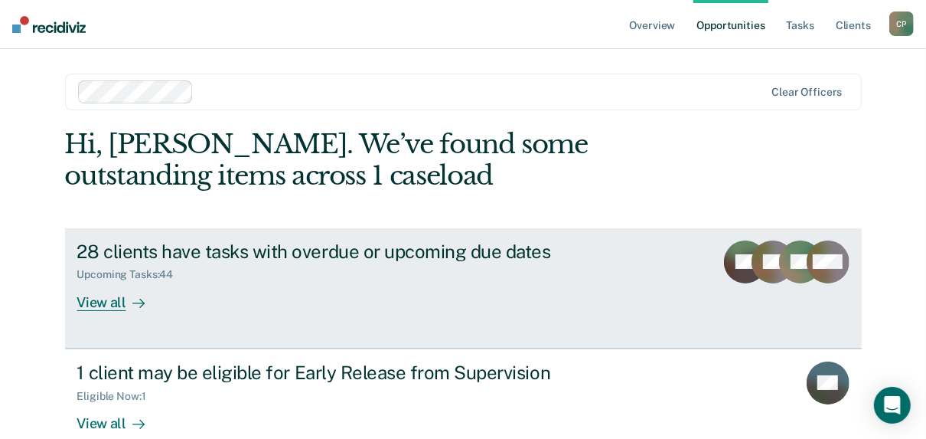 Image resolution: width=926 pixels, height=439 pixels. What do you see at coordinates (132, 274) in the screenshot?
I see `div: Upcoming Tasks : 44` at bounding box center [132, 274].